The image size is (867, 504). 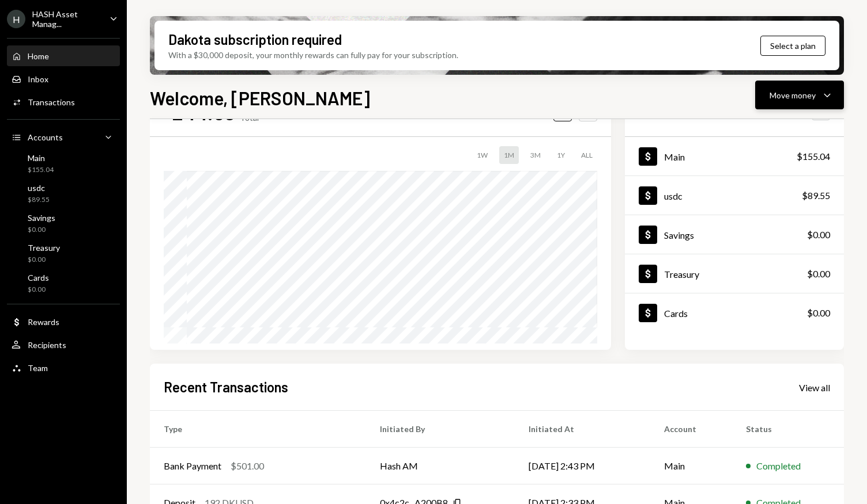 I want to click on td: Hash AM, so click(x=440, y=466).